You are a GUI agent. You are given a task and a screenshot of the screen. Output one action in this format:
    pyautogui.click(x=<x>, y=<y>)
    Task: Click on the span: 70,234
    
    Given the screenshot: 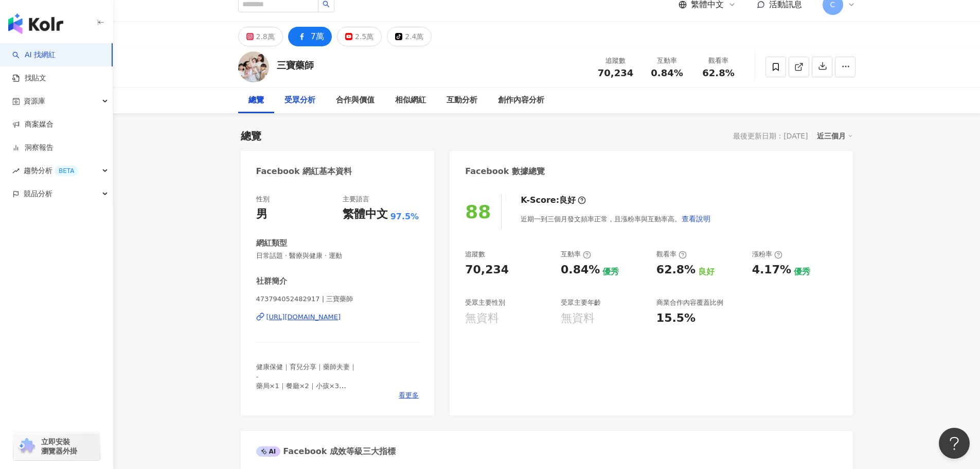 What is the action you would take?
    pyautogui.click(x=615, y=72)
    